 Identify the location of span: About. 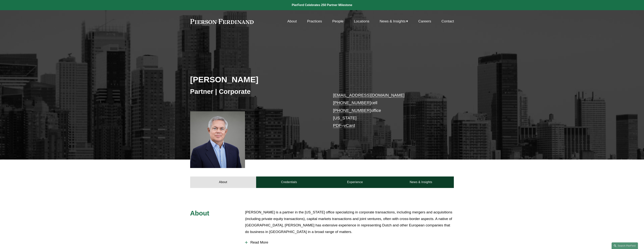
(200, 213).